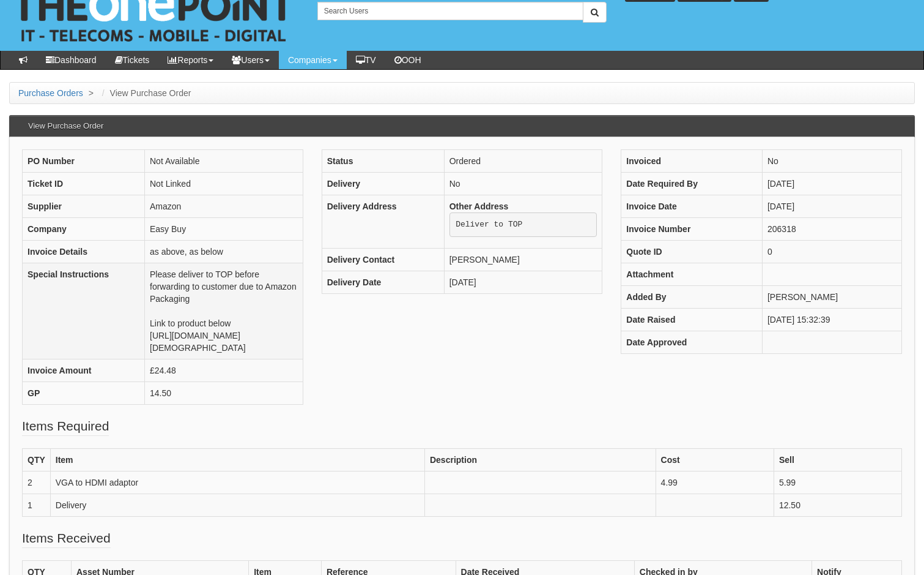  I want to click on th: Supplier, so click(83, 206).